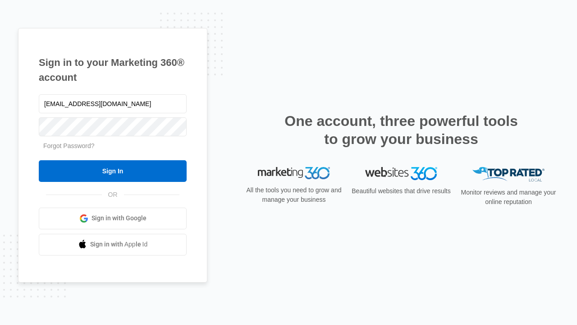 The width and height of the screenshot is (577, 325). Describe the element at coordinates (113, 70) in the screenshot. I see `h1: Sign in to your Marketing 360® account` at that location.